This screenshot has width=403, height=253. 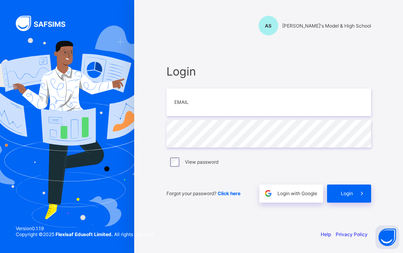 What do you see at coordinates (85, 234) in the screenshot?
I see `span: Copyright © 2025 All rights reserved.` at bounding box center [85, 234].